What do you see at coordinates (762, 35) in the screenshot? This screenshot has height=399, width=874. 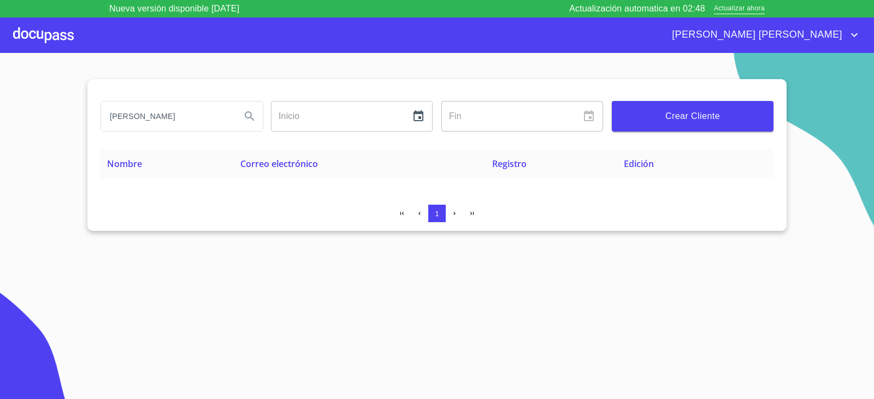 I see `button: account of current user` at bounding box center [762, 35].